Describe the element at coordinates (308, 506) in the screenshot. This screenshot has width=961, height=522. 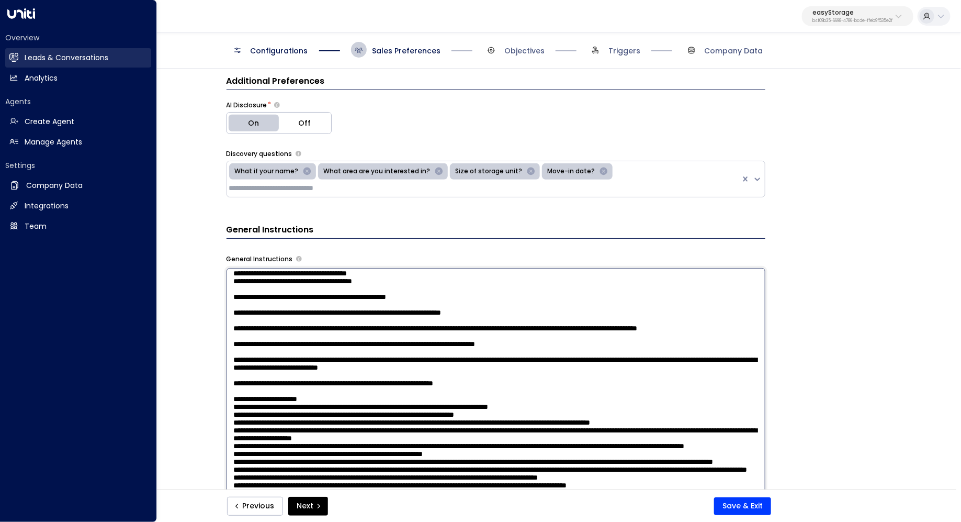
I see `button: Next` at that location.